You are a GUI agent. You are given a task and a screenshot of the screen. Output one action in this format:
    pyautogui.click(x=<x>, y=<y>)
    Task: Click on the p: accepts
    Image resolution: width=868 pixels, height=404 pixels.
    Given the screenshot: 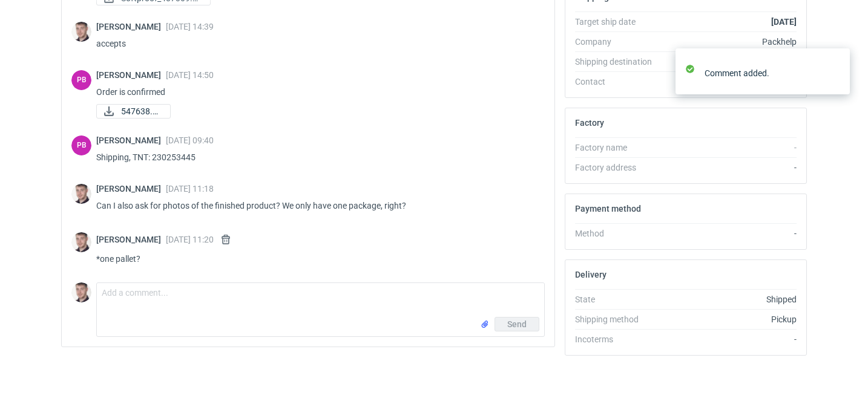 What is the action you would take?
    pyautogui.click(x=315, y=43)
    